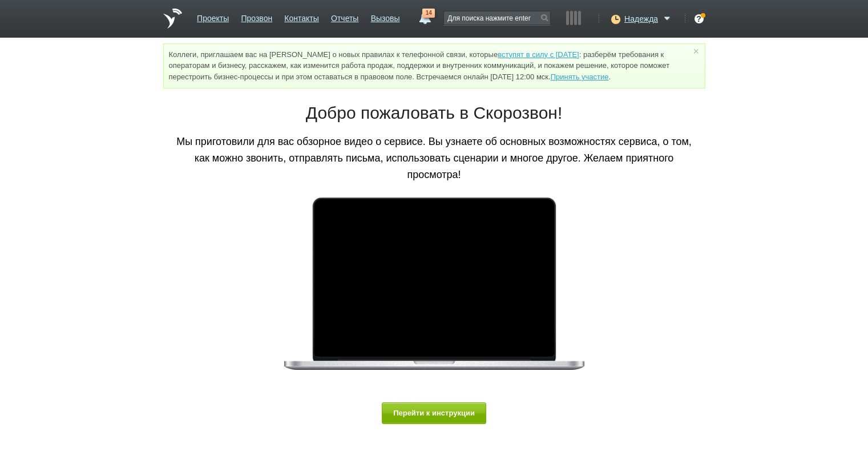 Image resolution: width=868 pixels, height=476 pixels. I want to click on span: 14, so click(429, 13).